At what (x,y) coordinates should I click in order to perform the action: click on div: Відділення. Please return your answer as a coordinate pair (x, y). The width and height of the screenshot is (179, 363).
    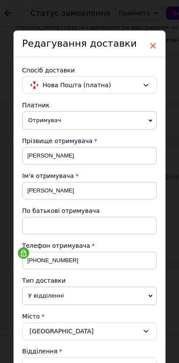
    Looking at the image, I should click on (90, 352).